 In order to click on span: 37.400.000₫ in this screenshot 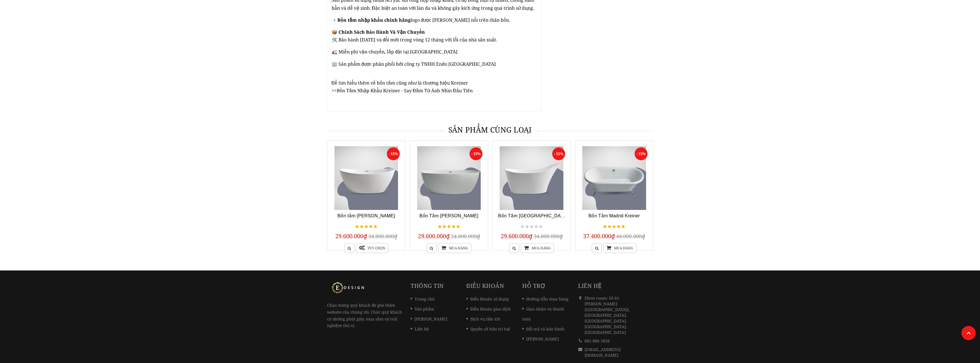, I will do `click(599, 236)`.